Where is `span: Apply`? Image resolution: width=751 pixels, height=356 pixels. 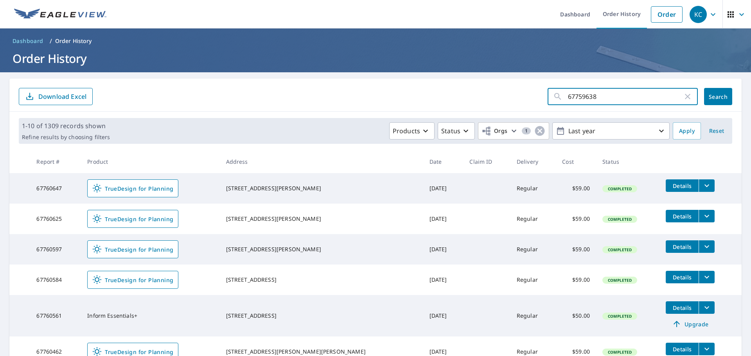
span: Apply is located at coordinates (687, 131).